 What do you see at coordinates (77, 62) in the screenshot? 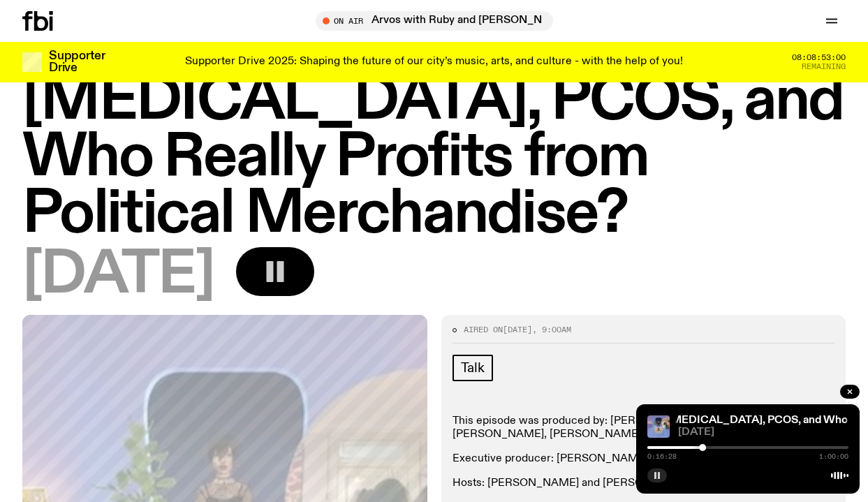
I see `h3: Supporter Drive` at bounding box center [77, 62].